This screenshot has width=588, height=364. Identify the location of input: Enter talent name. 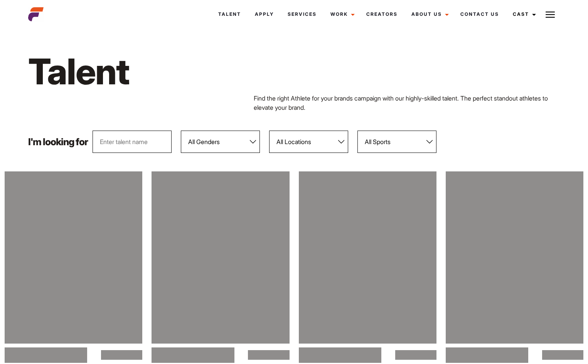
(132, 142).